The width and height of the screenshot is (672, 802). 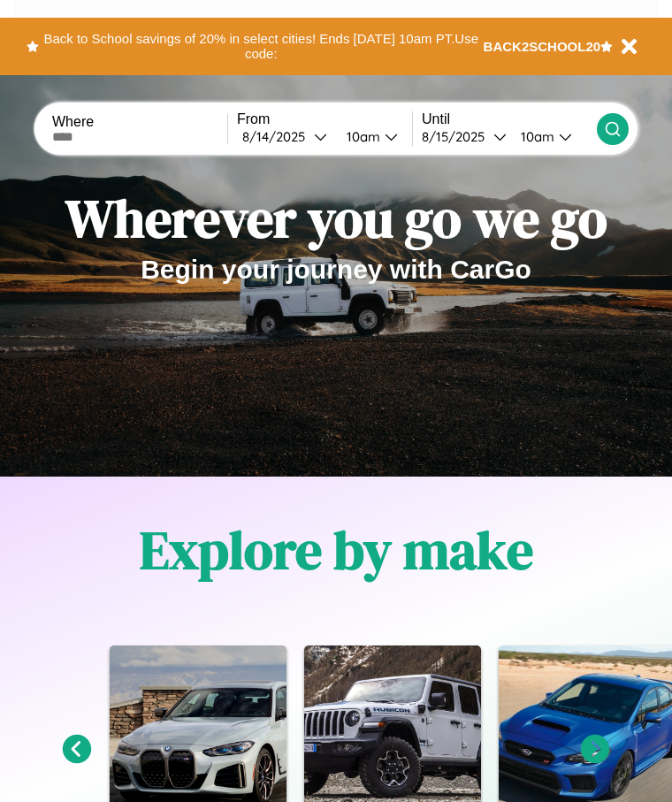 What do you see at coordinates (278, 136) in the screenshot?
I see `div: 8 / 14 / 2025` at bounding box center [278, 136].